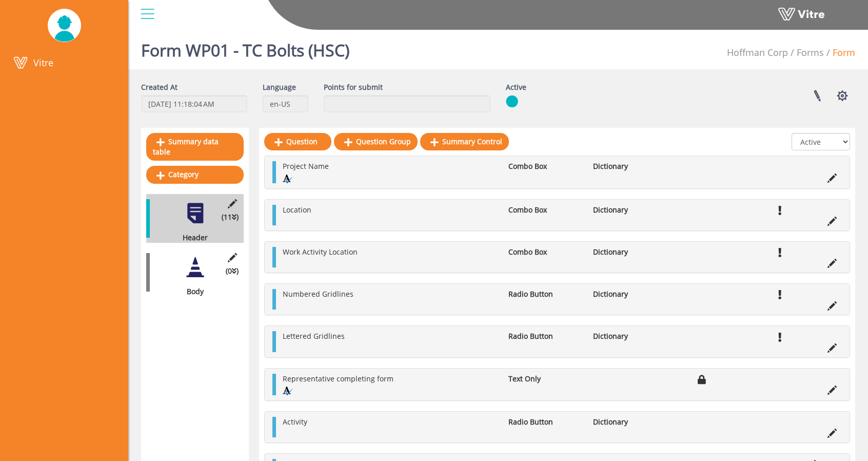 Image resolution: width=868 pixels, height=461 pixels. What do you see at coordinates (338, 378) in the screenshot?
I see `span: Representative completing form` at bounding box center [338, 378].